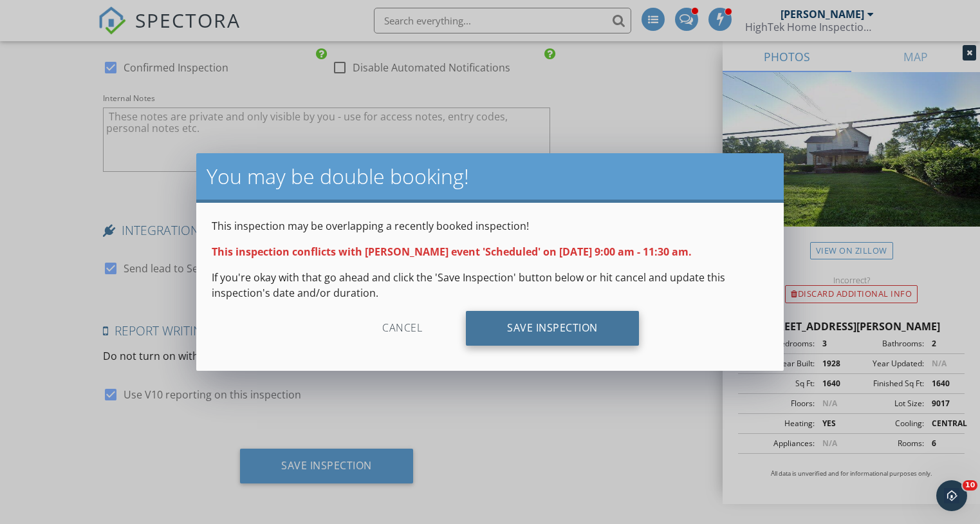  Describe the element at coordinates (490, 226) in the screenshot. I see `p: This inspection may be overlapping a recently booked inspection!` at that location.